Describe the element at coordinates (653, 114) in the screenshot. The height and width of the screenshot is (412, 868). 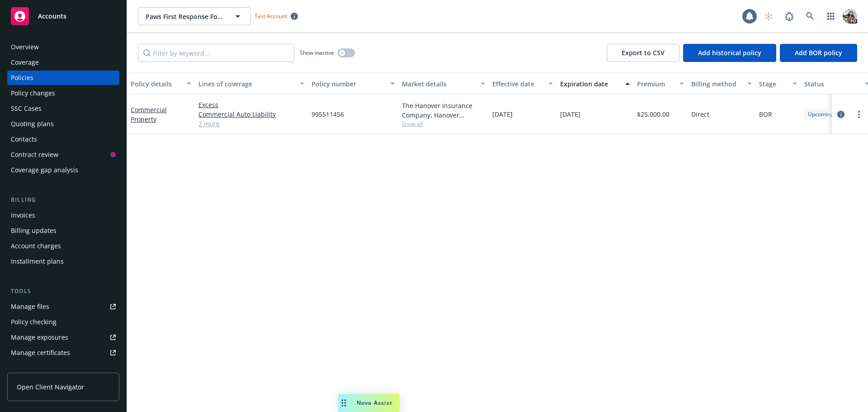
I see `span: $25,000.00` at that location.